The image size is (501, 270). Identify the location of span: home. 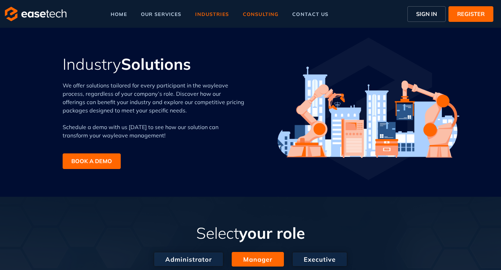
(119, 14).